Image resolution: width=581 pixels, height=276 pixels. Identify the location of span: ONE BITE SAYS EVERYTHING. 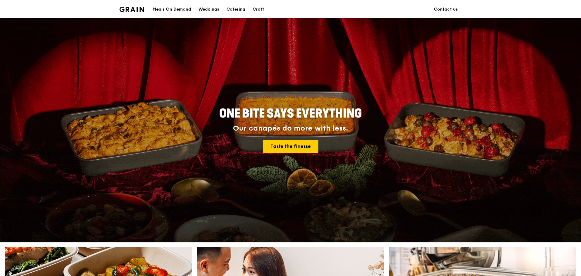
(290, 114).